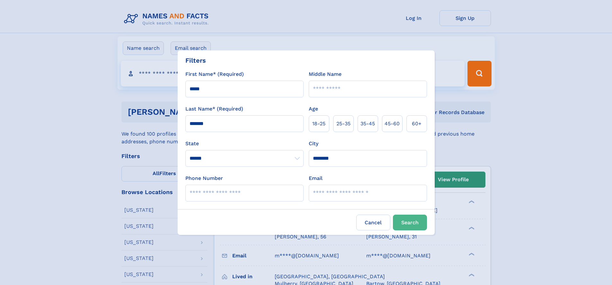 The height and width of the screenshot is (285, 612). Describe the element at coordinates (196, 60) in the screenshot. I see `div: Filters` at that location.